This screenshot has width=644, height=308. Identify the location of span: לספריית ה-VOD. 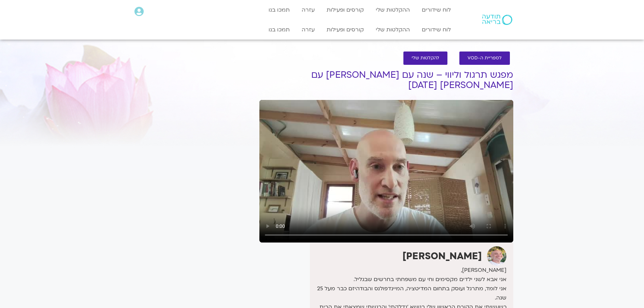
(484, 58).